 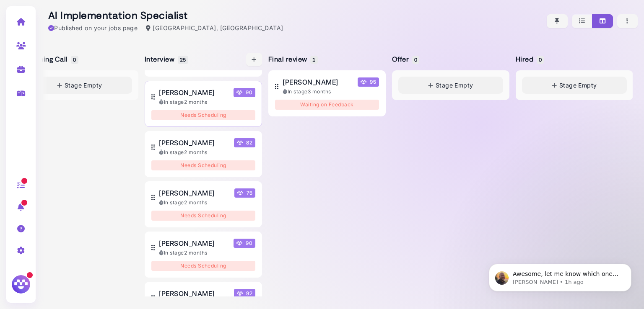 I want to click on span: 75, so click(x=245, y=193).